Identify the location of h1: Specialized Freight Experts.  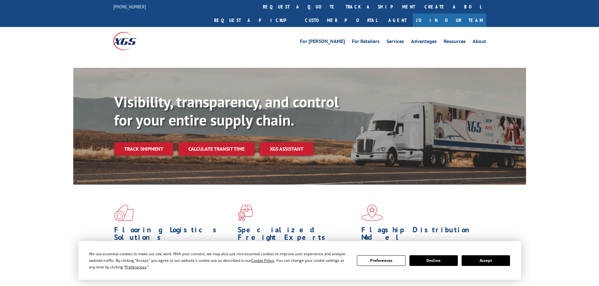
(297, 235).